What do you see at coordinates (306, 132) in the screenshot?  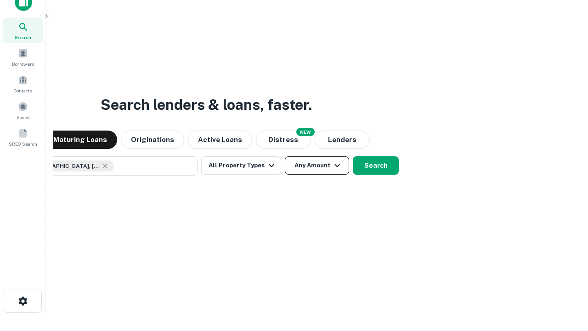 I see `div: NEW` at bounding box center [306, 132].